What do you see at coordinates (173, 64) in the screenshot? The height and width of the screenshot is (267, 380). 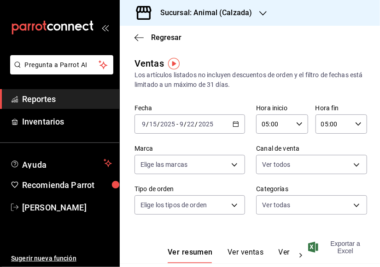 I see `button: Marcador de información sobre herramientas` at bounding box center [173, 64].